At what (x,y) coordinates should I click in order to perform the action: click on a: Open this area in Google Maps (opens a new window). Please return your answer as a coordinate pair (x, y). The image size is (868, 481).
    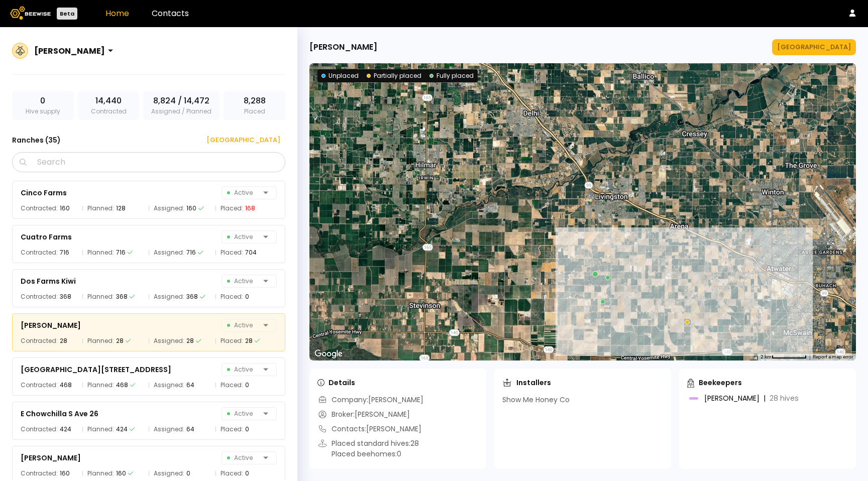
    Looking at the image, I should click on (328, 354).